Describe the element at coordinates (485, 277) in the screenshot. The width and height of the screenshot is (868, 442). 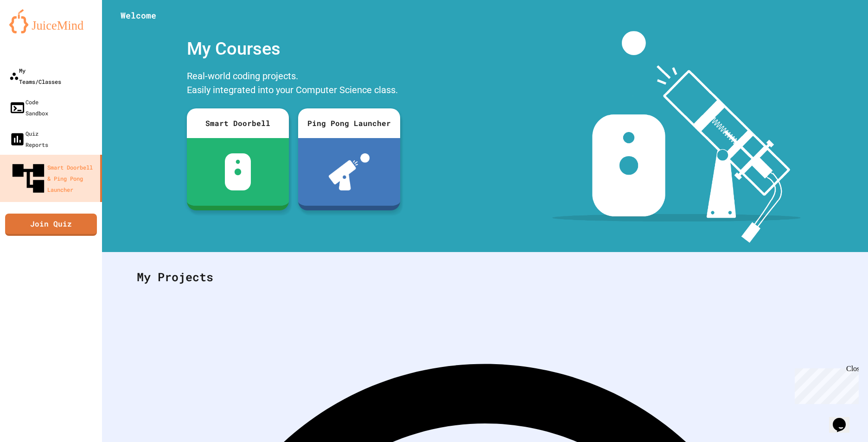
I see `div: My Projects` at that location.